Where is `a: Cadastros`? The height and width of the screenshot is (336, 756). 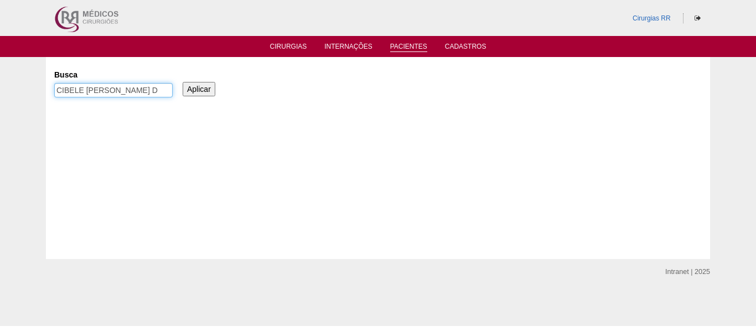 a: Cadastros is located at coordinates (466, 48).